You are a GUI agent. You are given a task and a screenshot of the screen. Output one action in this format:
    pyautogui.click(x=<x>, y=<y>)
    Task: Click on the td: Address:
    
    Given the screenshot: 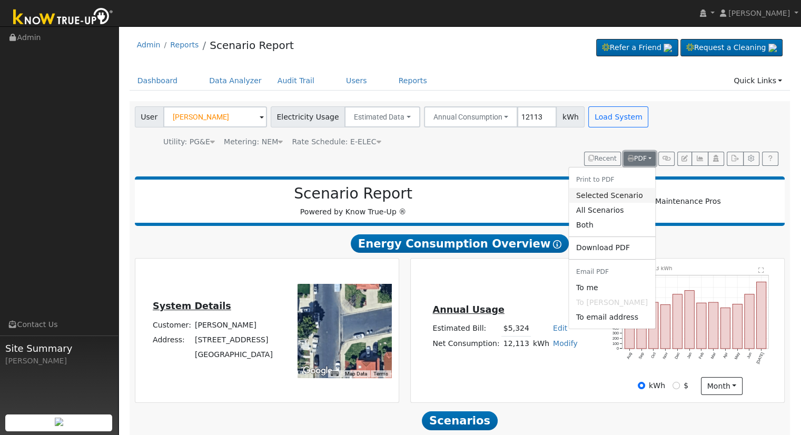 What is the action you would take?
    pyautogui.click(x=172, y=340)
    